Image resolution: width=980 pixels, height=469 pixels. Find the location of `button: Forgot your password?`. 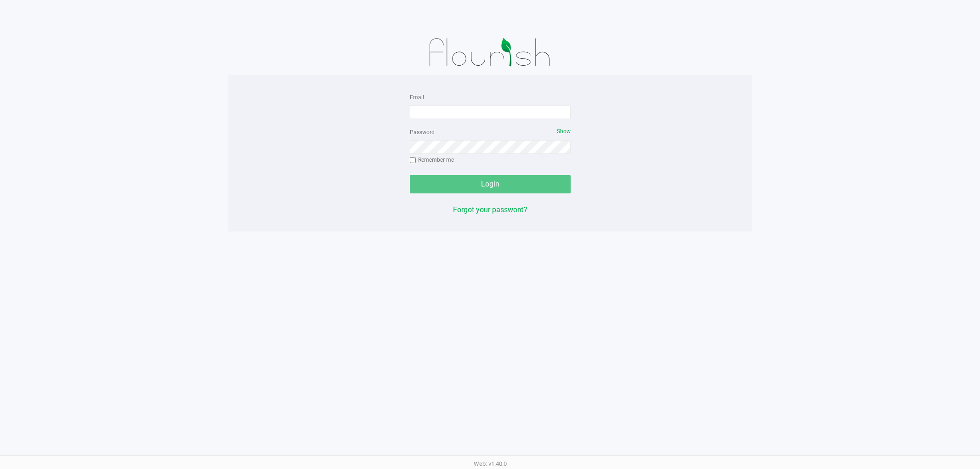

button: Forgot your password? is located at coordinates (490, 210).